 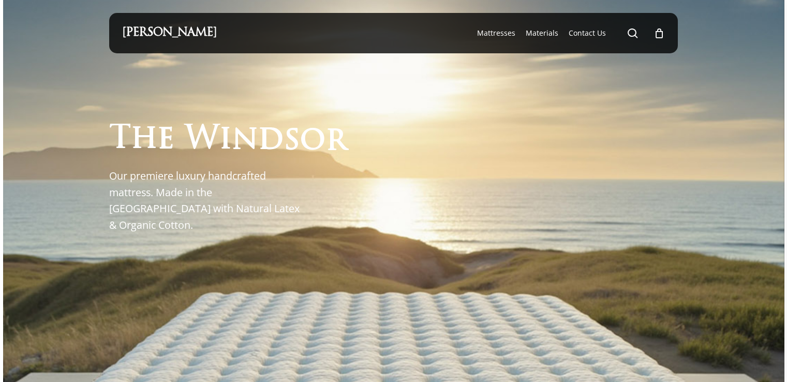 I want to click on span: d, so click(x=271, y=140).